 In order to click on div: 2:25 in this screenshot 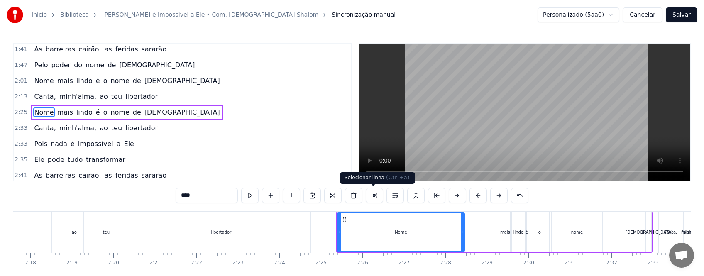, I will do `click(321, 263)`.